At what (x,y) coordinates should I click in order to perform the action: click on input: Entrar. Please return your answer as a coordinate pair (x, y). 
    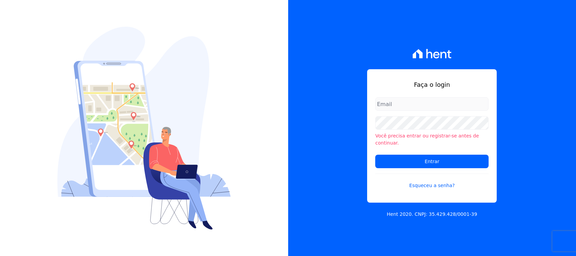
    Looking at the image, I should click on (432, 161).